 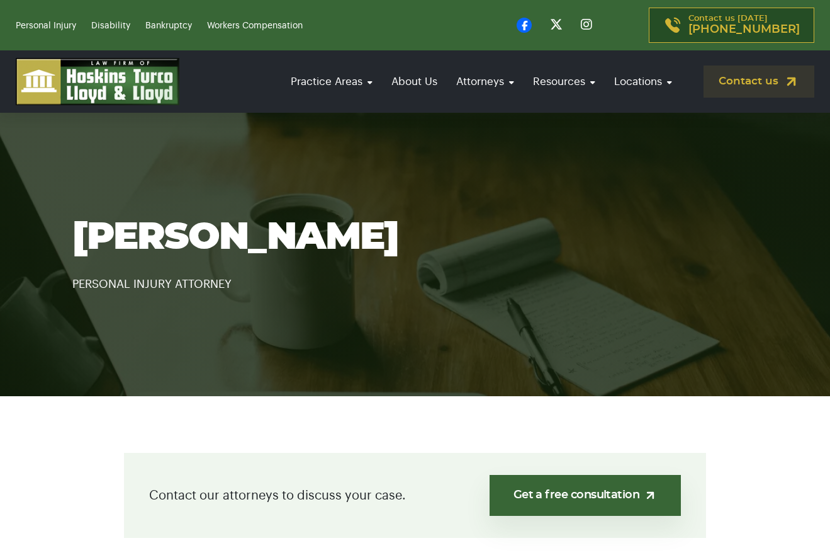 What do you see at coordinates (152, 284) in the screenshot?
I see `span: PERSONAL INJURY ATTORNEY` at bounding box center [152, 284].